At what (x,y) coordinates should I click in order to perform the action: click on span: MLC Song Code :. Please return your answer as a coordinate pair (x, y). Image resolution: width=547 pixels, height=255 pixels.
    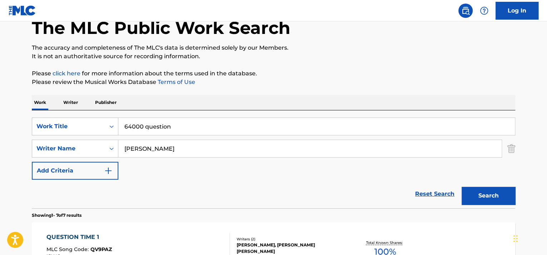
    Looking at the image, I should click on (68, 250).